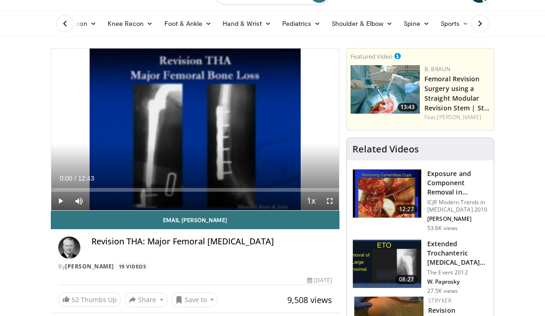 This screenshot has width=545, height=316. Describe the element at coordinates (86, 179) in the screenshot. I see `span: 12:43` at that location.